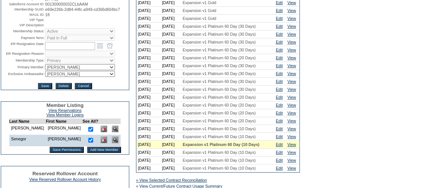 This screenshot has width=432, height=188. I want to click on img: Delete, so click(104, 140).